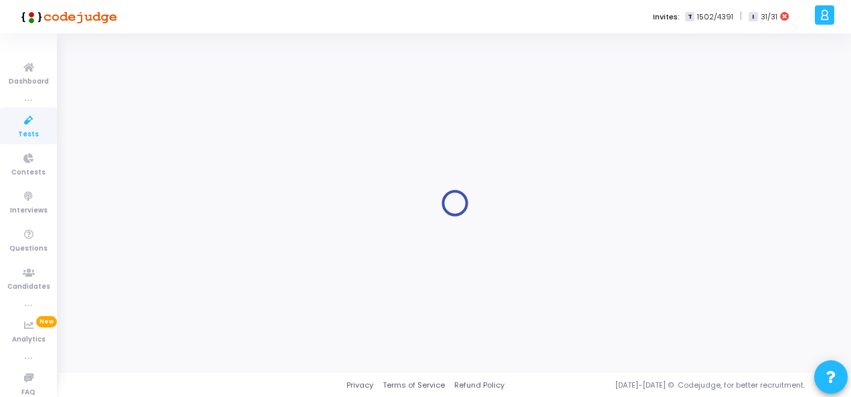 This screenshot has width=851, height=397. I want to click on a: Terms of Service, so click(413, 385).